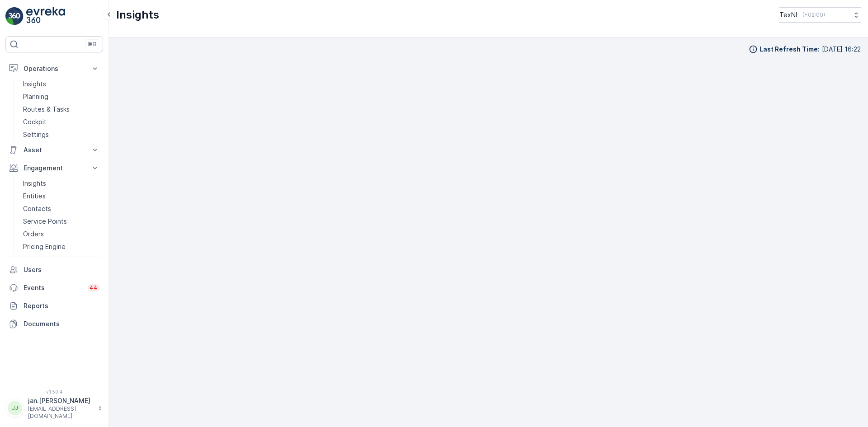 The image size is (868, 427). I want to click on button: Engagement, so click(54, 168).